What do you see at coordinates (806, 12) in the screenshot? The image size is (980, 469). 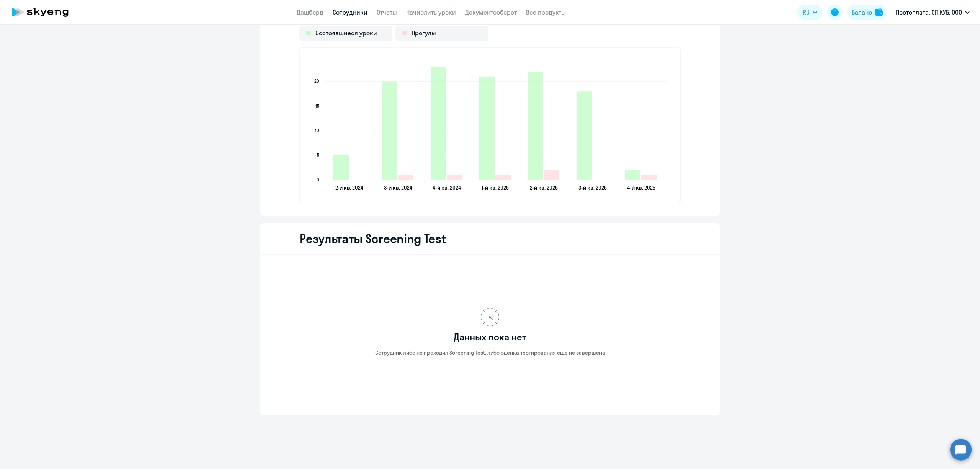 I see `span: RU` at bounding box center [806, 12].